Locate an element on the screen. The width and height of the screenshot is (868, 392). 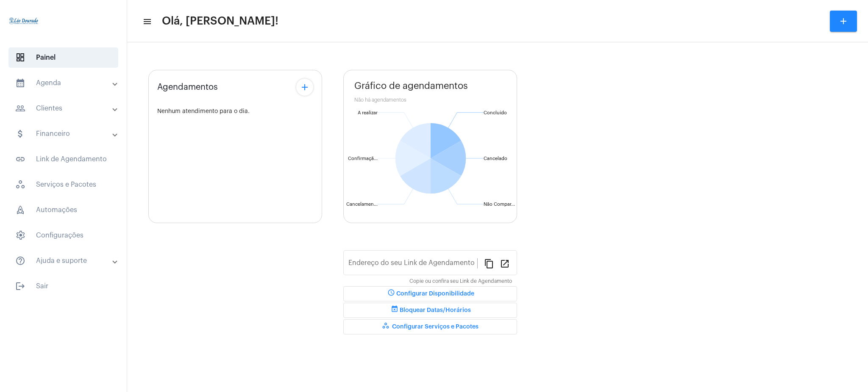
button: Bloquear Datas/Horários is located at coordinates (430, 311).